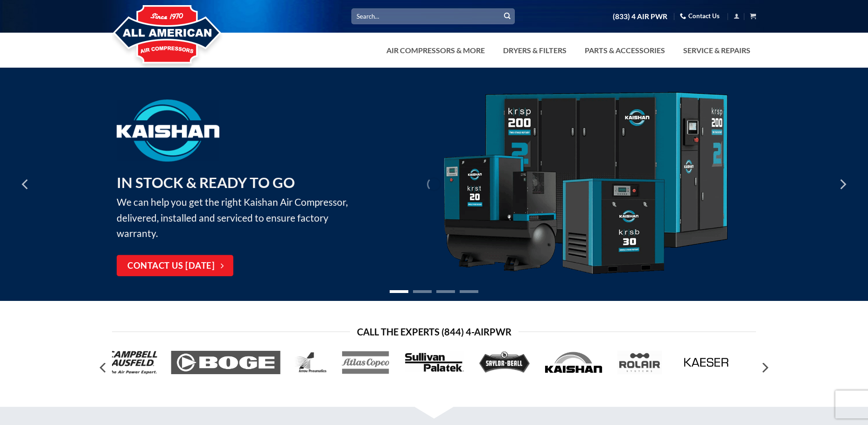  Describe the element at coordinates (445, 292) in the screenshot. I see `li: Page dot 3` at that location.